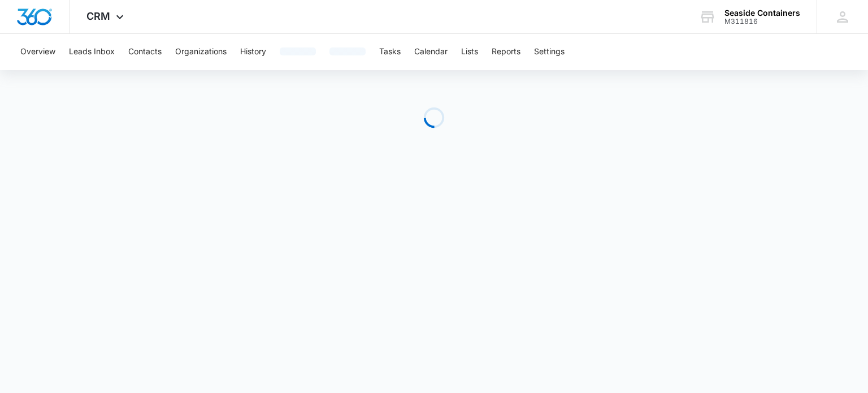 The width and height of the screenshot is (868, 393). What do you see at coordinates (200, 52) in the screenshot?
I see `button: Organizations` at bounding box center [200, 52].